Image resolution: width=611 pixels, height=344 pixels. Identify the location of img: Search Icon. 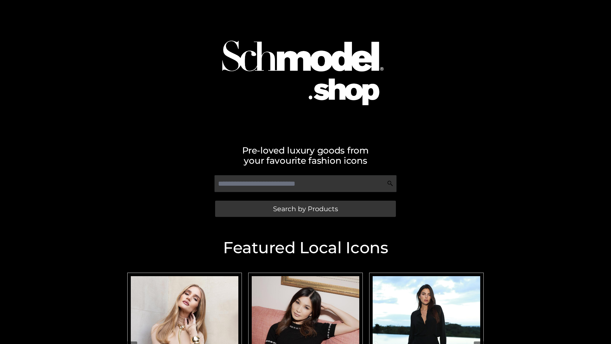
(390, 183).